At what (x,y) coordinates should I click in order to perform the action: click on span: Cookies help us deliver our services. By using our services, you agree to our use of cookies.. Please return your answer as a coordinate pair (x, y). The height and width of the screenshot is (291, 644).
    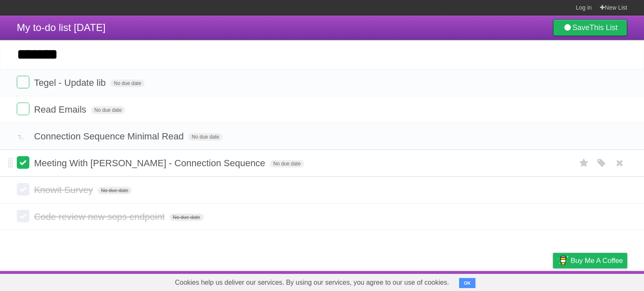
    Looking at the image, I should click on (312, 283).